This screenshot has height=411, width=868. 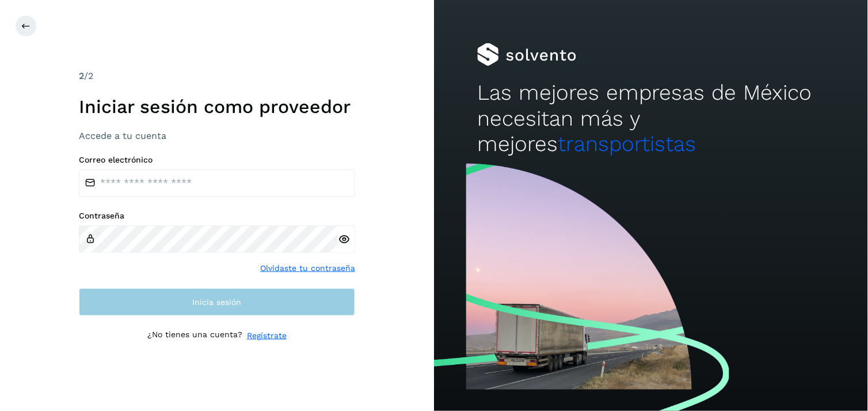 What do you see at coordinates (266, 335) in the screenshot?
I see `a: Regístrate` at bounding box center [266, 335].